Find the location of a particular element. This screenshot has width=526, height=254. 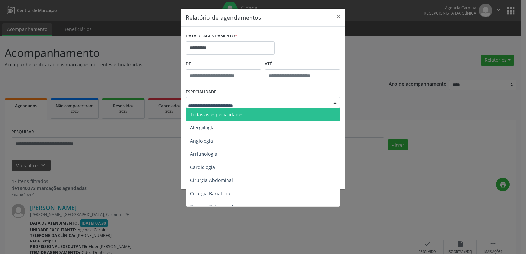

span: Cirurgia Abdominal is located at coordinates (211, 180).